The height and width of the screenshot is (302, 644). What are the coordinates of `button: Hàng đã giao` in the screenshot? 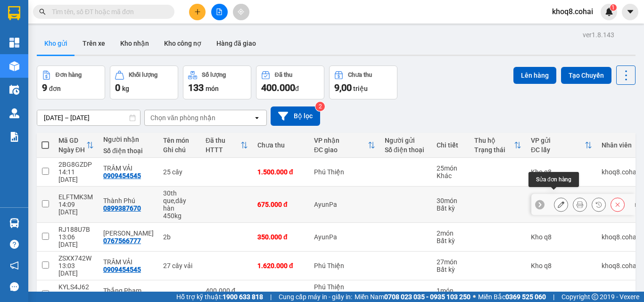 It's located at (236, 43).